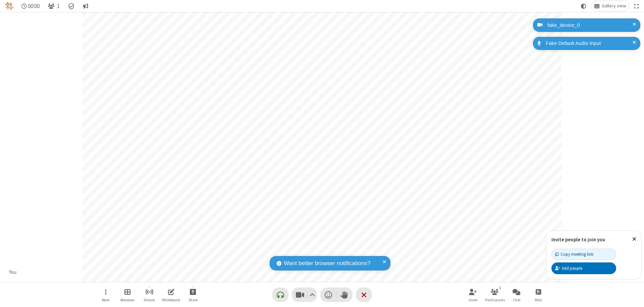 The image size is (644, 307). Describe the element at coordinates (473, 295) in the screenshot. I see `button: Invite participants (⌘+Shift+I)` at that location.